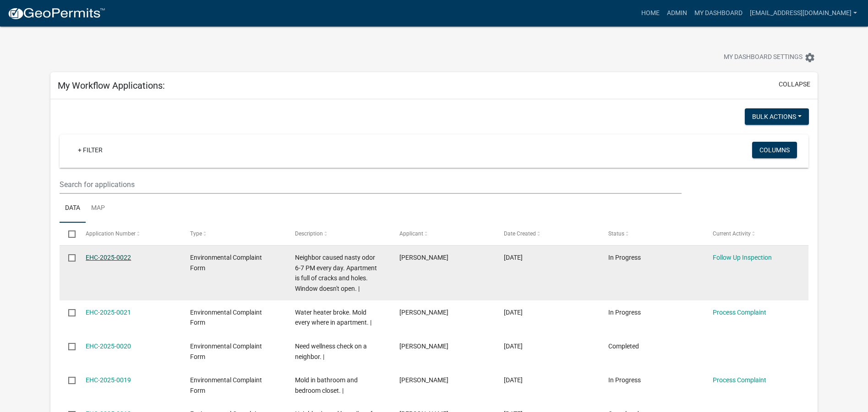 This screenshot has width=868, height=412. What do you see at coordinates (108, 347) in the screenshot?
I see `a: EHC-2025-0020` at bounding box center [108, 347].